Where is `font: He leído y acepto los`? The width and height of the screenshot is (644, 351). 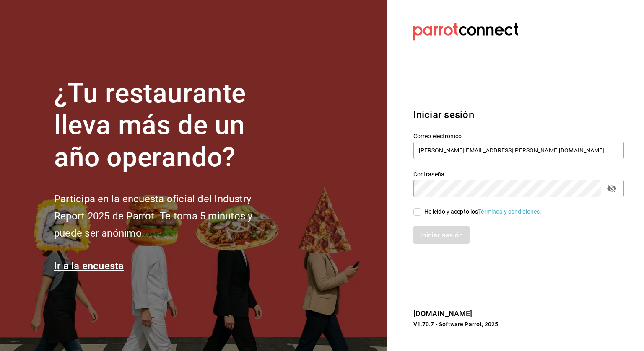
font: He leído y acepto los is located at coordinates (451, 212).